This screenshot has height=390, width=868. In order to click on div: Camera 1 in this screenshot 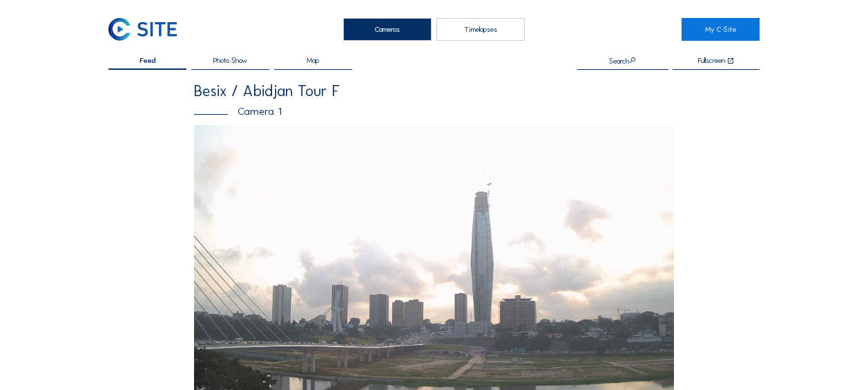, I will do `click(433, 111)`.